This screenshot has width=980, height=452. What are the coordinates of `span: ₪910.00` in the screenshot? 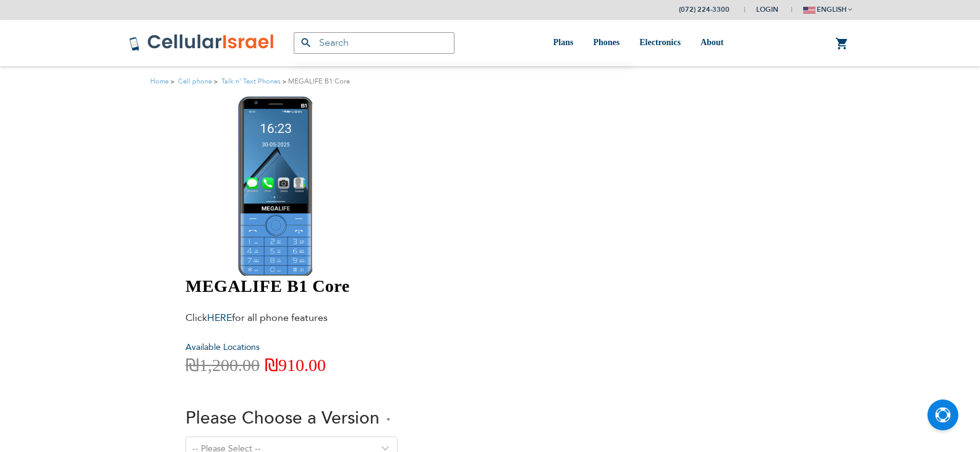 It's located at (295, 365).